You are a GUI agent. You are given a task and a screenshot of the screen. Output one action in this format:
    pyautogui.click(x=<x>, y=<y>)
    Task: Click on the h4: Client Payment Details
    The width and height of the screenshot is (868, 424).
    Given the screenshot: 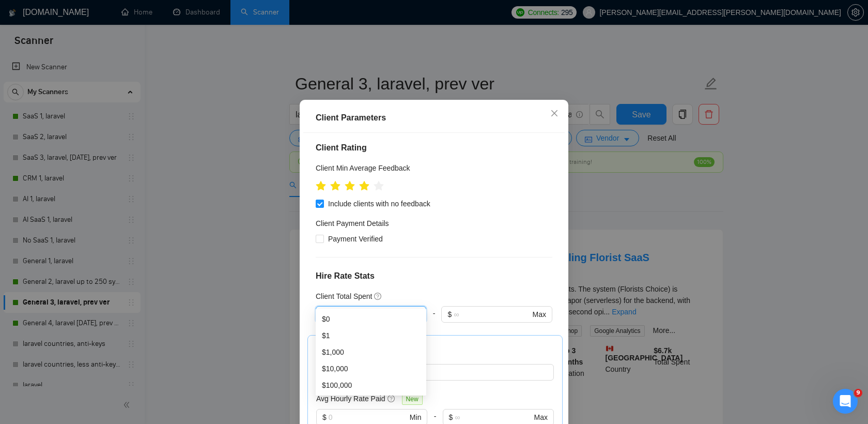 What is the action you would take?
    pyautogui.click(x=352, y=224)
    